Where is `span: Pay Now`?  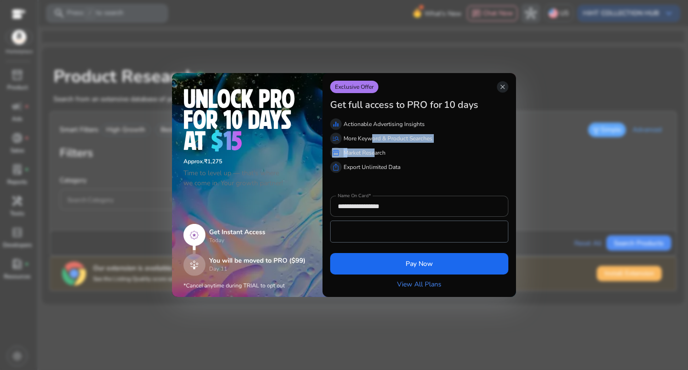 span: Pay Now is located at coordinates (419, 264).